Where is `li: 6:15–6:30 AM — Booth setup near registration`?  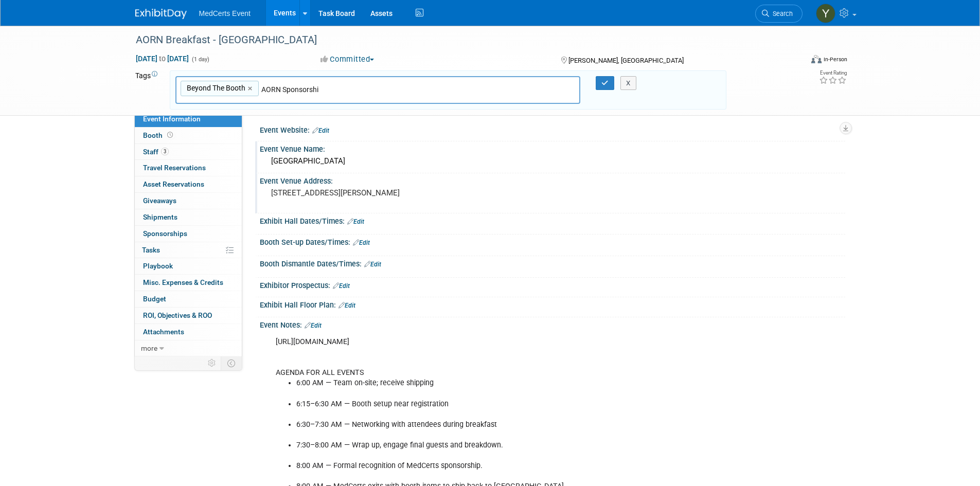 li: 6:15–6:30 AM — Booth setup near registration is located at coordinates (511, 405).